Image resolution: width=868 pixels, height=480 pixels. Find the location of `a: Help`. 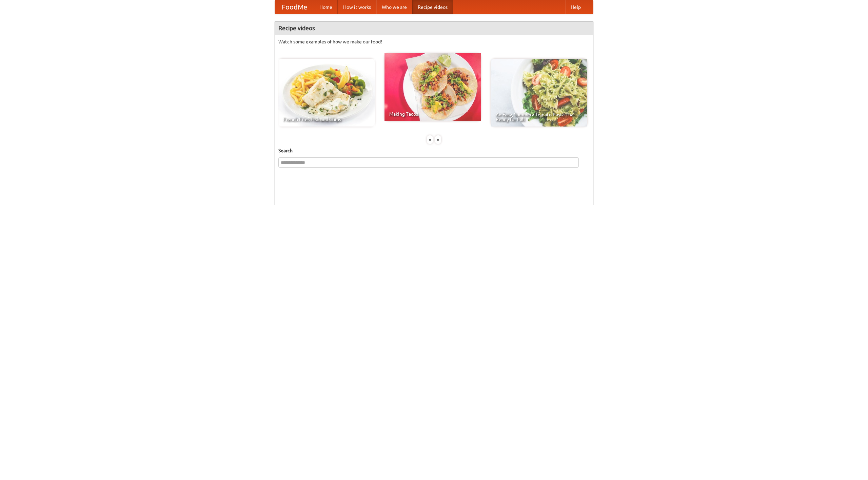

a: Help is located at coordinates (576, 7).